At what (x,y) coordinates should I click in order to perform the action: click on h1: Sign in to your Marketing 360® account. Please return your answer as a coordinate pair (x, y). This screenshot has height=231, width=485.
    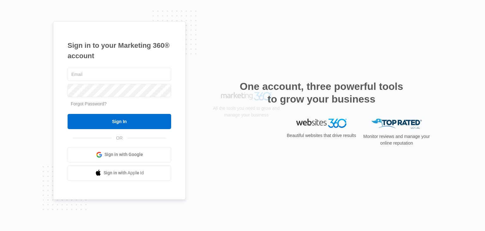
    Looking at the image, I should click on (119, 51).